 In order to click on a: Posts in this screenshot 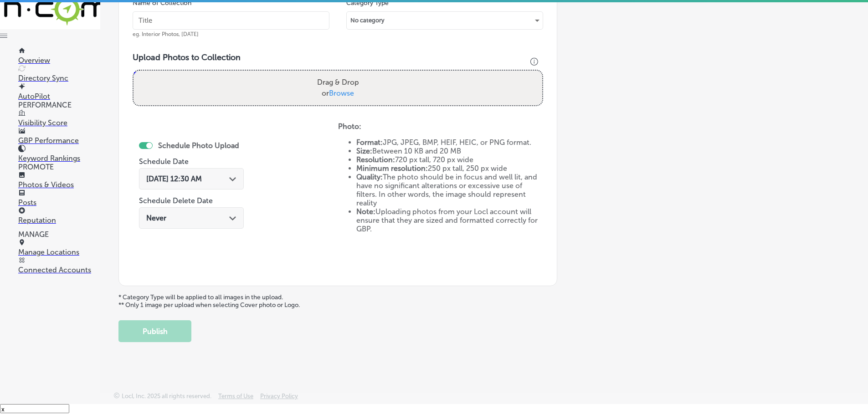, I will do `click(59, 198)`.